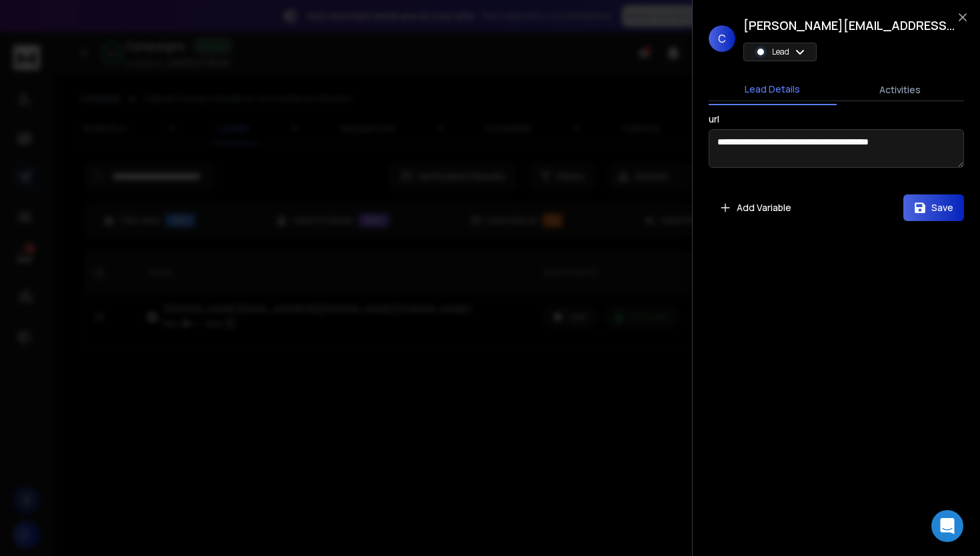 This screenshot has width=980, height=556. What do you see at coordinates (901, 90) in the screenshot?
I see `button: Activities` at bounding box center [901, 90].